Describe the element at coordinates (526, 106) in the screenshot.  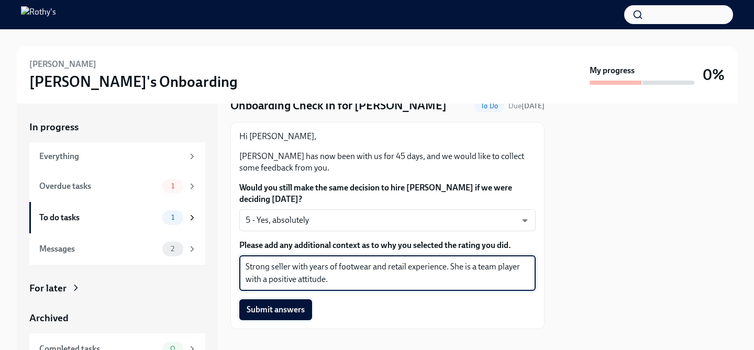
I see `span: Due` at that location.